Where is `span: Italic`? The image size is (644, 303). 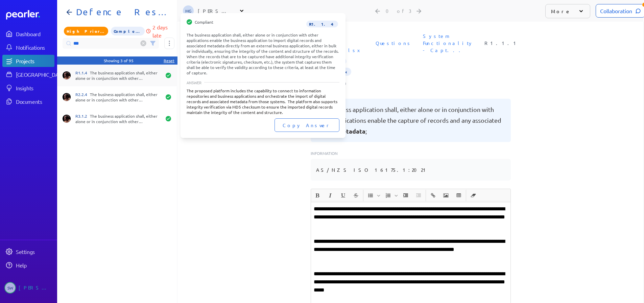 span: Italic is located at coordinates (330, 195).